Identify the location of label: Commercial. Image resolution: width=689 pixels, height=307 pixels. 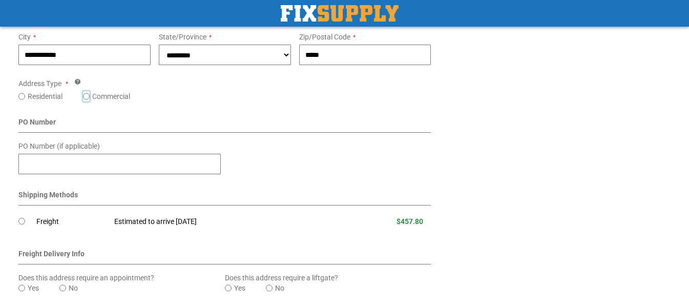
(111, 96).